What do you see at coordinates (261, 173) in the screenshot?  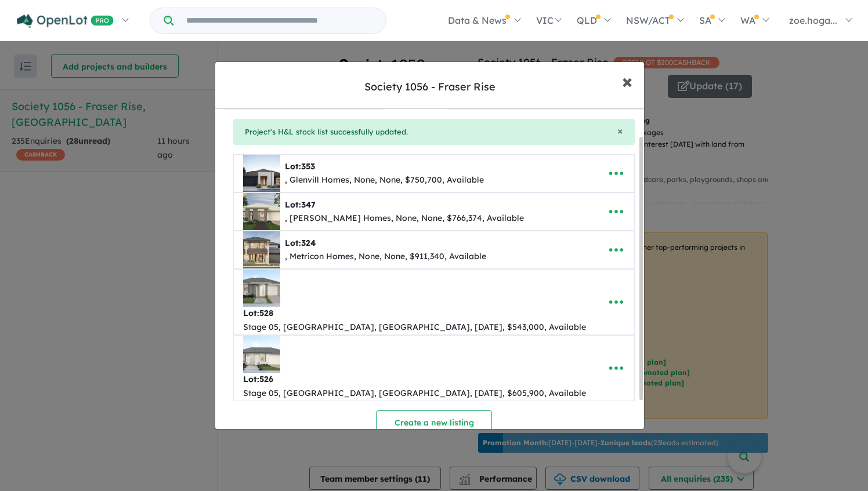 I see `img: Society%201056%20-%20Fraser%20Rise%20-%20Lot%20353___1757030698.jpg` at bounding box center [261, 173].